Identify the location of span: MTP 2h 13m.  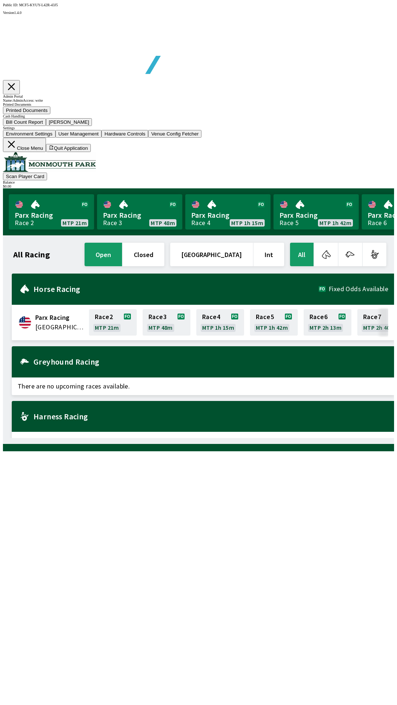
(325, 328).